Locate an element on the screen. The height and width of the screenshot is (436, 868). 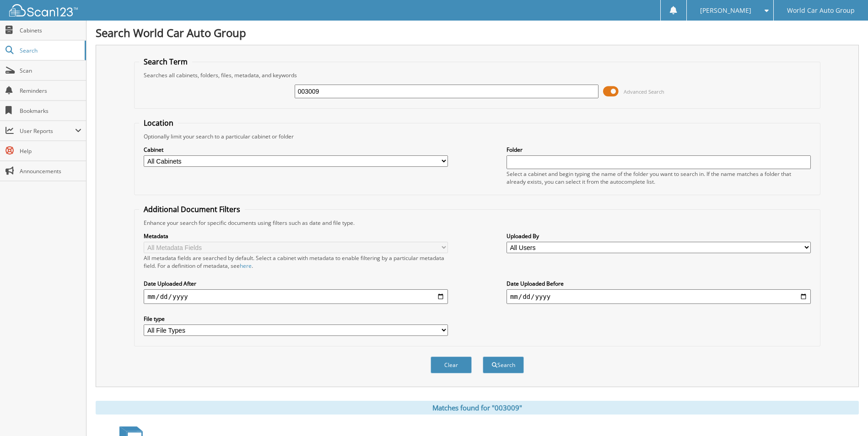
div: Matches found for "003009" is located at coordinates (477, 408).